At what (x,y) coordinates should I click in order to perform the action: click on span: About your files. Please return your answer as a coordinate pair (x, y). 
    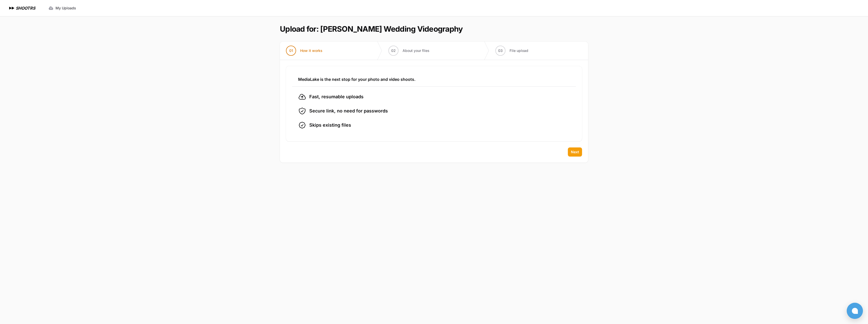
    Looking at the image, I should click on (416, 51).